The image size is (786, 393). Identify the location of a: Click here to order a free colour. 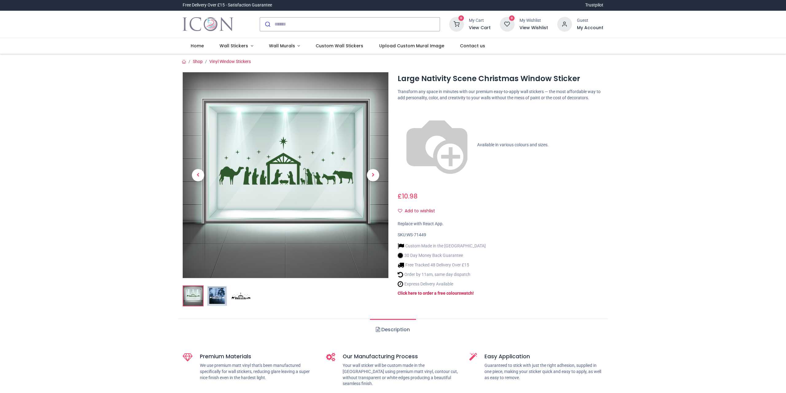
(428, 293).